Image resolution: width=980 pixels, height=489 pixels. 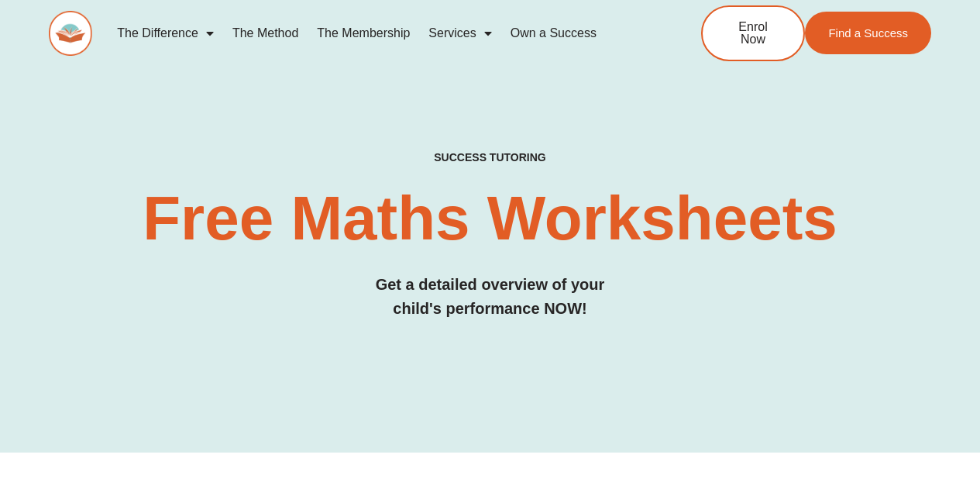 What do you see at coordinates (379, 33) in the screenshot?
I see `nav: Menu` at bounding box center [379, 33].